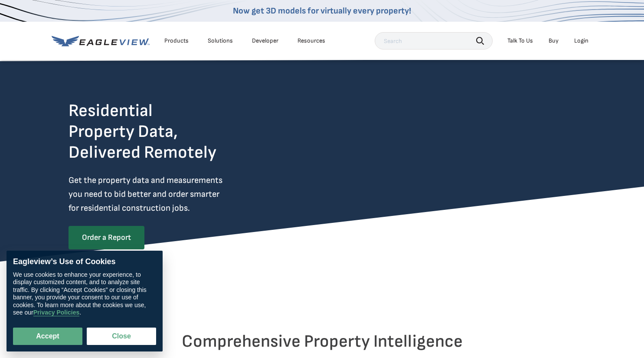 The height and width of the screenshot is (358, 644). Describe the element at coordinates (164, 194) in the screenshot. I see `p: Get the property data and measurements you need to bid better and order smarter for residential c...` at that location.